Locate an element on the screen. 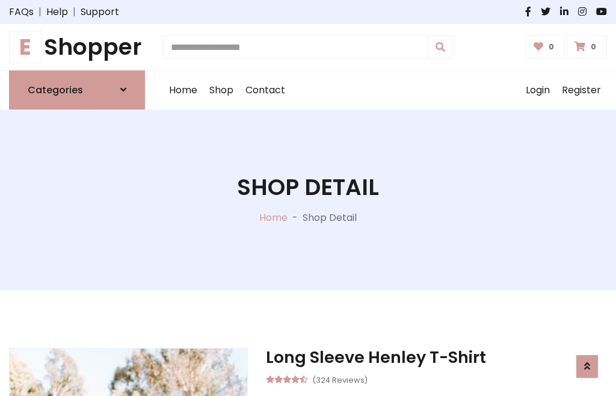 The width and height of the screenshot is (616, 396). small: (324 Reviews) is located at coordinates (340, 379).